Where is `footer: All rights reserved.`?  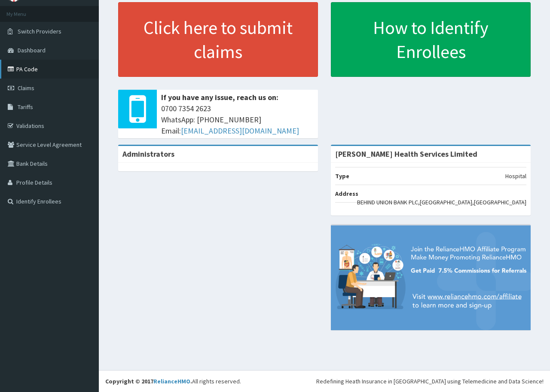 footer: All rights reserved. is located at coordinates (324, 381).